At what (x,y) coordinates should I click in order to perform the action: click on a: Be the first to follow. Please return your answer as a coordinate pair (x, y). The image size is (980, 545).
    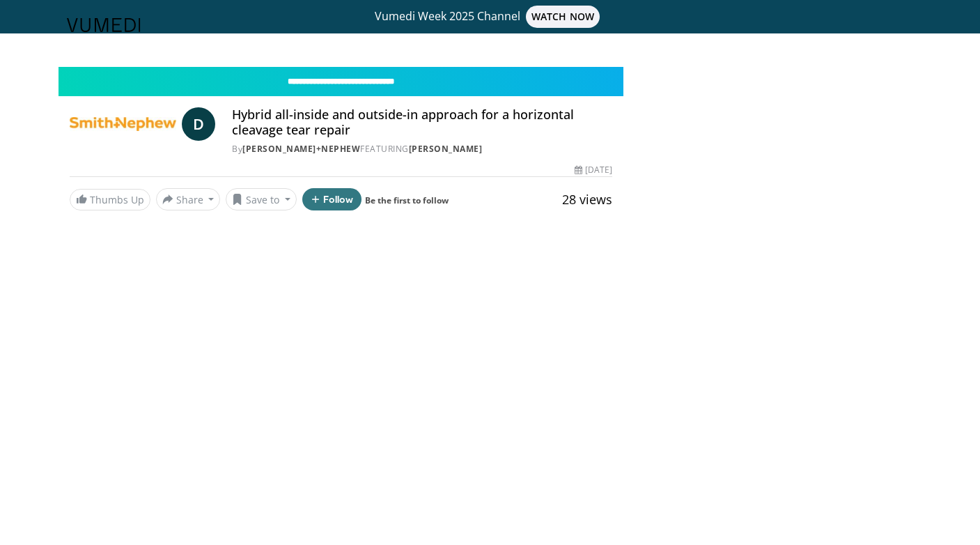
    Looking at the image, I should click on (407, 200).